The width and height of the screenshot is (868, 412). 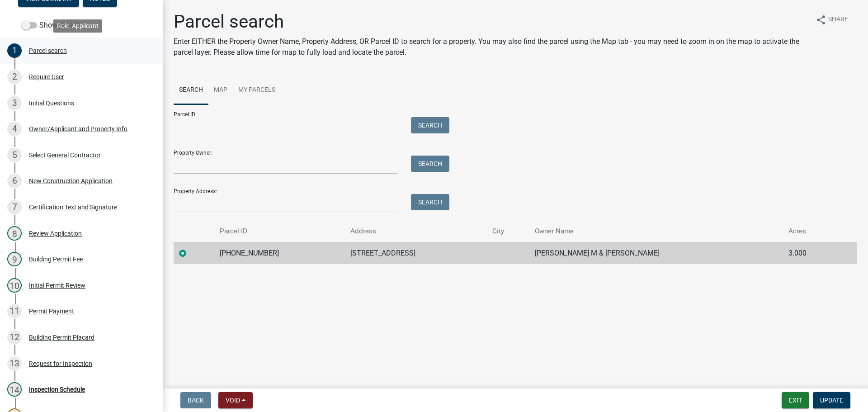 What do you see at coordinates (14, 77) in the screenshot?
I see `div: 2` at bounding box center [14, 77].